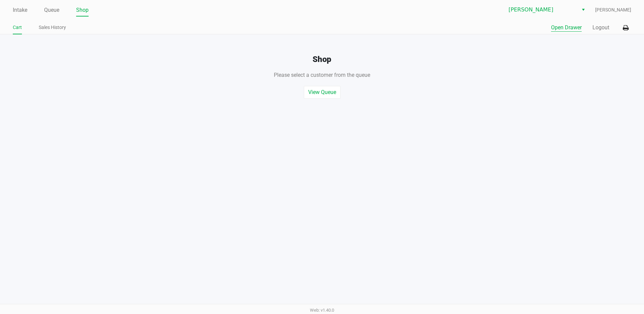  Describe the element at coordinates (566, 28) in the screenshot. I see `button: Open Drawer` at that location.